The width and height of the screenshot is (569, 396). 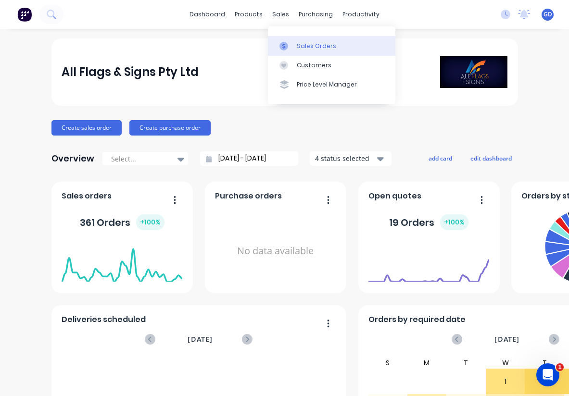 What do you see at coordinates (395, 196) in the screenshot?
I see `span: Open quotes` at bounding box center [395, 196].